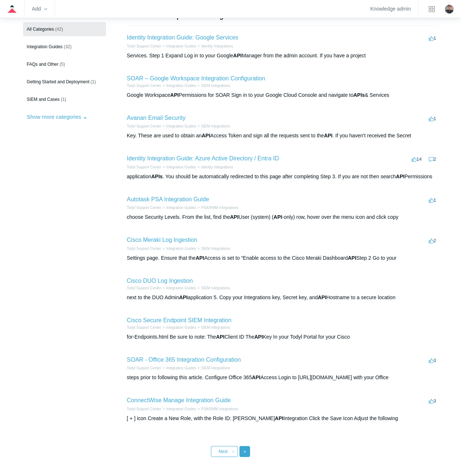 The image size is (461, 476). Describe the element at coordinates (156, 118) in the screenshot. I see `a: Avanan Email Security` at that location.